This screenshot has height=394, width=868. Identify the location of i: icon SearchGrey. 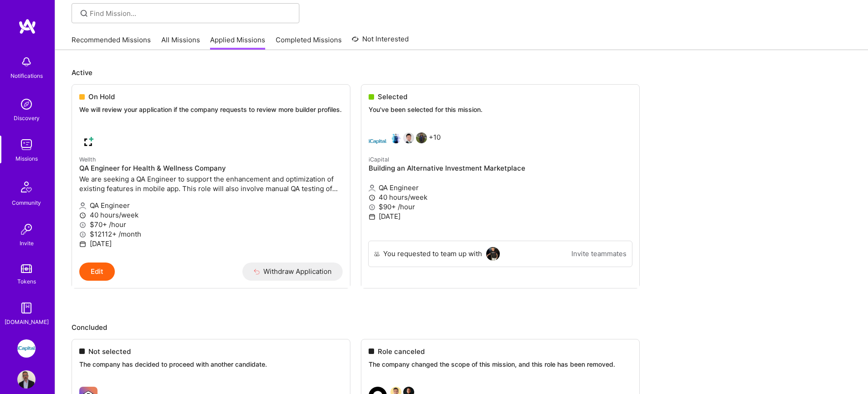
(84, 13).